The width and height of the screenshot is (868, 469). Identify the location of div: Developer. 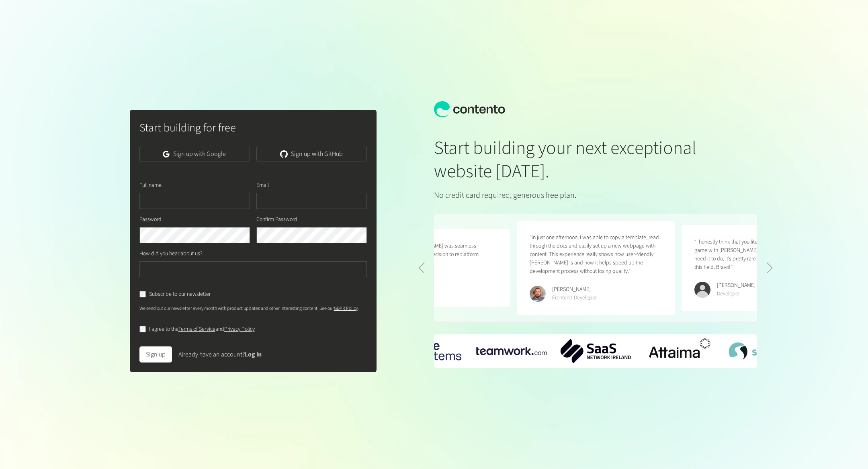
(736, 293).